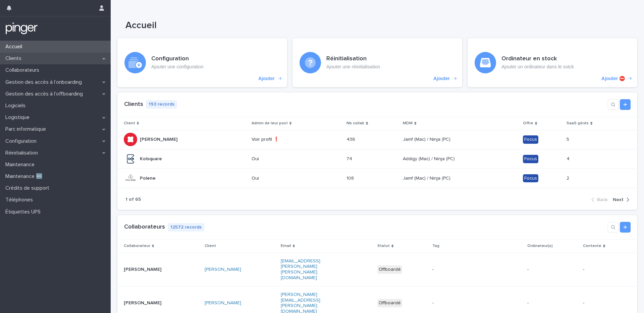  Describe the element at coordinates (29, 188) in the screenshot. I see `p: Crédits de support` at that location.